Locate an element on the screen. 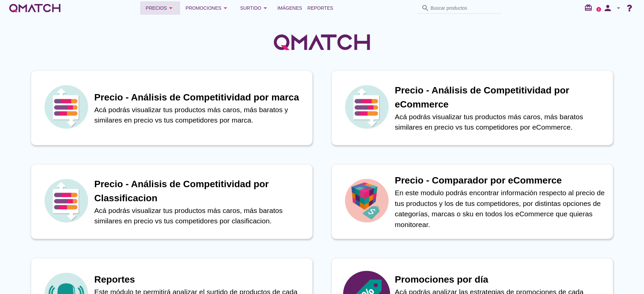  button: Surtido is located at coordinates (254, 8).